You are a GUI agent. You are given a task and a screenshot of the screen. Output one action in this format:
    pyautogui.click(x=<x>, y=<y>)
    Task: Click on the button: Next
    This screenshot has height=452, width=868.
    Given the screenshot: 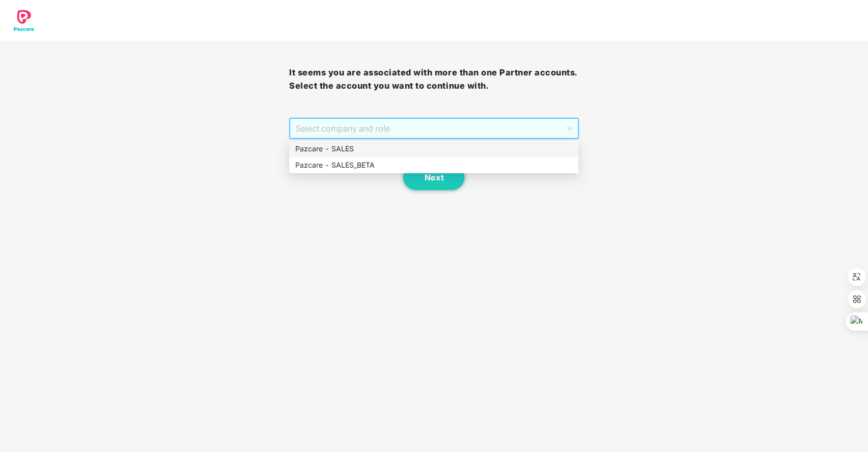 What is the action you would take?
    pyautogui.click(x=434, y=178)
    